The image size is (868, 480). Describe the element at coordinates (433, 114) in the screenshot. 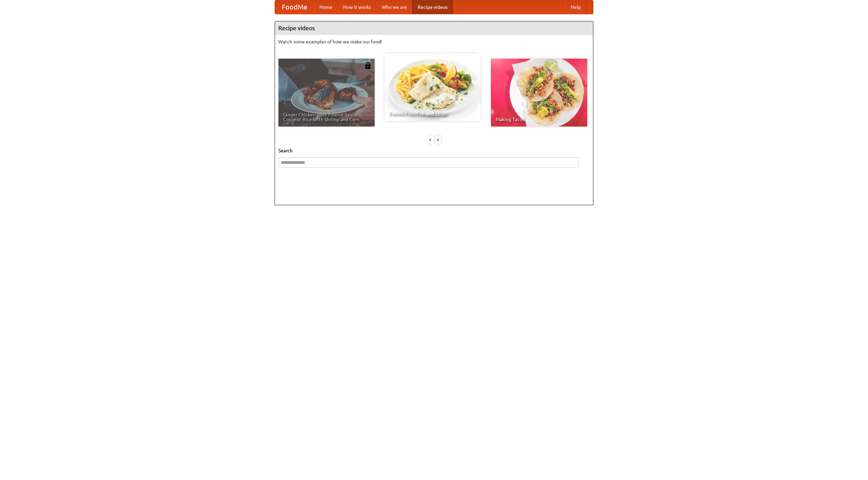

I see `span: French Fries Fish and Chips` at that location.